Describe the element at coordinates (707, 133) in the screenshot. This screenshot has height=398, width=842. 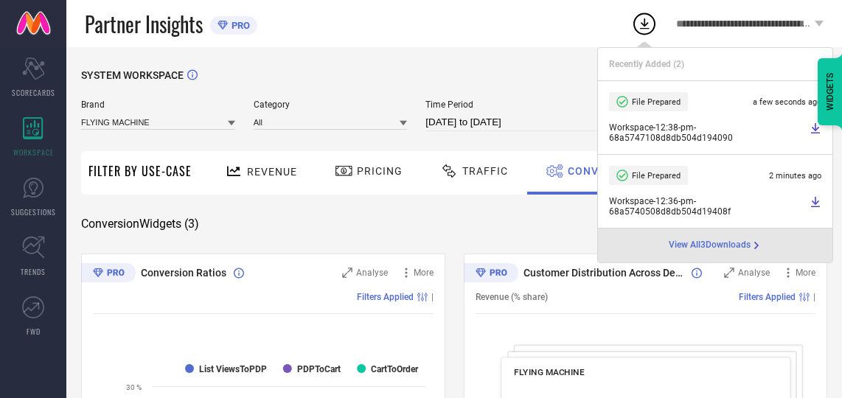
I see `span: Workspace - 12:38-pm - 68a5747108d8db504d194090` at that location.